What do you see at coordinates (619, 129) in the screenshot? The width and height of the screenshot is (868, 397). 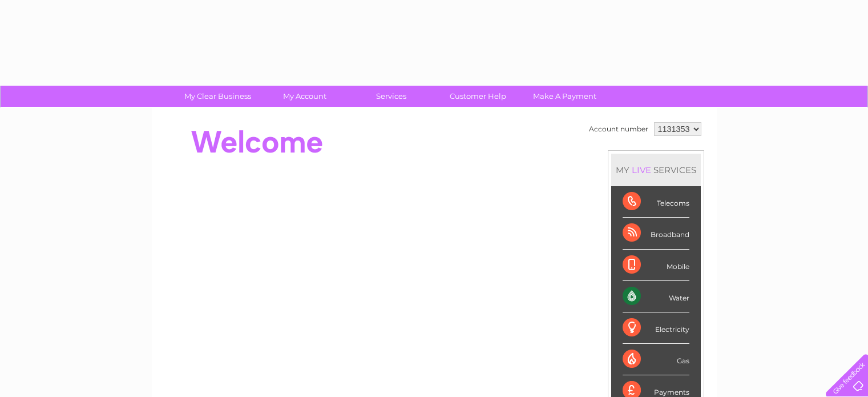 I see `td: Account number` at bounding box center [619, 129].